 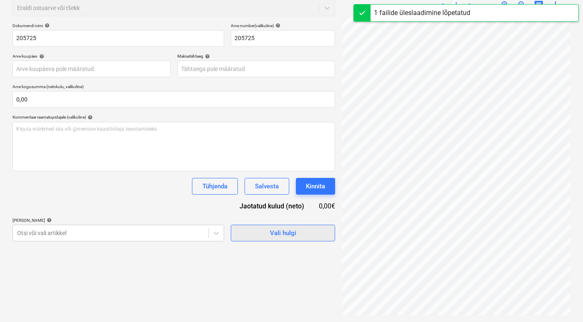 I want to click on input: Arve kuupäeva pole määratud., so click(x=91, y=69).